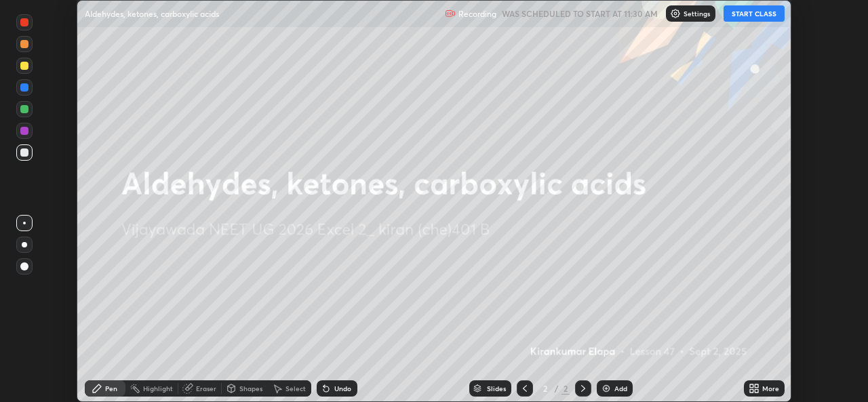 The width and height of the screenshot is (868, 402). What do you see at coordinates (111, 388) in the screenshot?
I see `div: Pen` at bounding box center [111, 388].